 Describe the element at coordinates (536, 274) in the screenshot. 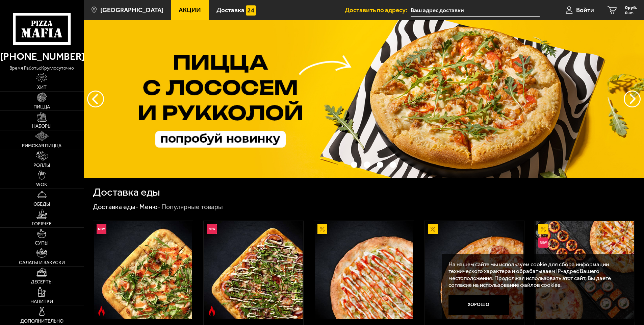

I see `p: На нашем сайте мы используем cookie для сбора информации технического характера и обрабатываем IP...` at that location.